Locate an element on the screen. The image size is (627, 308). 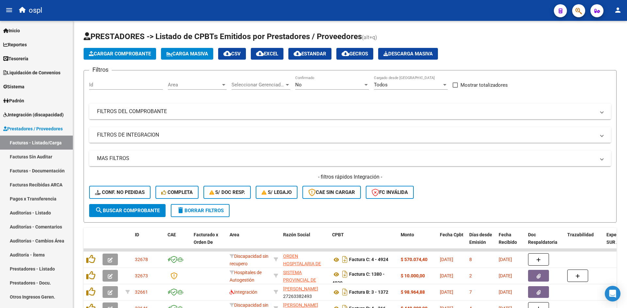
span: CAE is located at coordinates (172, 235).